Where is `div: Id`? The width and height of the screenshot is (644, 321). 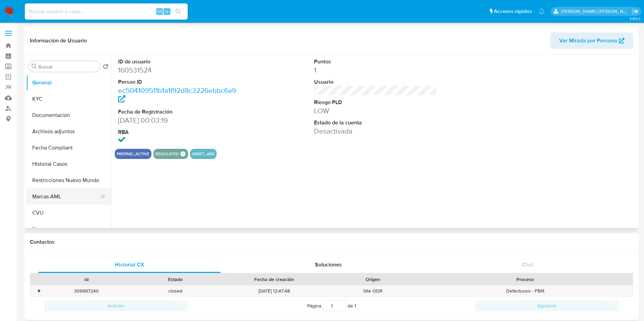 div: Id is located at coordinates (87, 280).